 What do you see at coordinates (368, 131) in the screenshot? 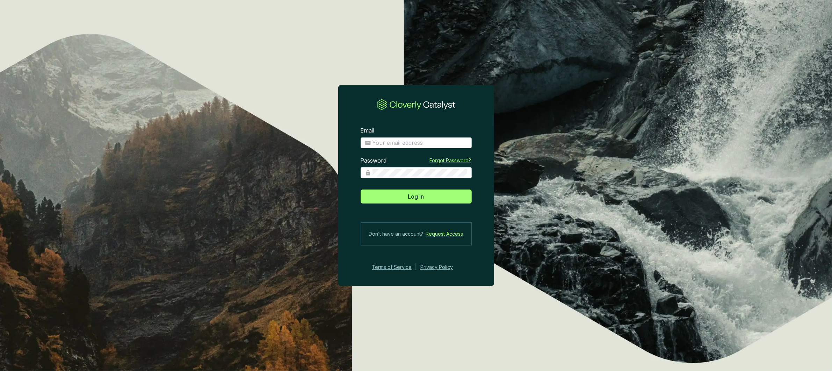
I see `label: Email` at bounding box center [368, 131].